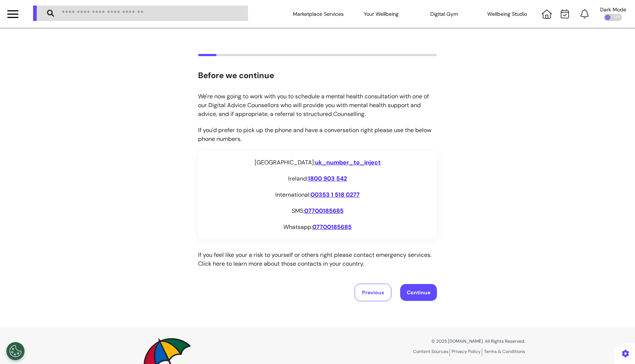  Describe the element at coordinates (335, 194) in the screenshot. I see `a: 00353 1 518 0277` at that location.